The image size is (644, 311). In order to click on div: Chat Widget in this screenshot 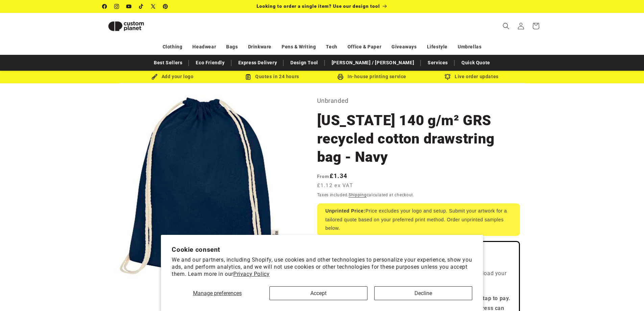, I will do `click(627, 295)`.